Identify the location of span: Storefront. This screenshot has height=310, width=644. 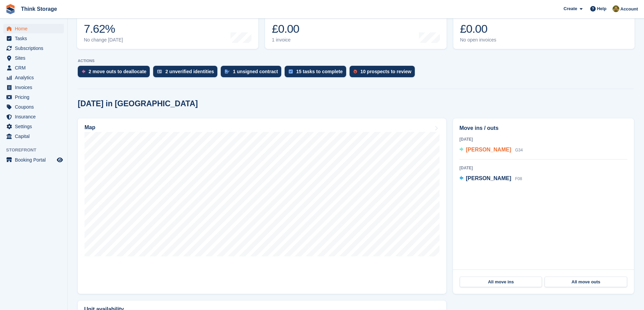
(37, 150).